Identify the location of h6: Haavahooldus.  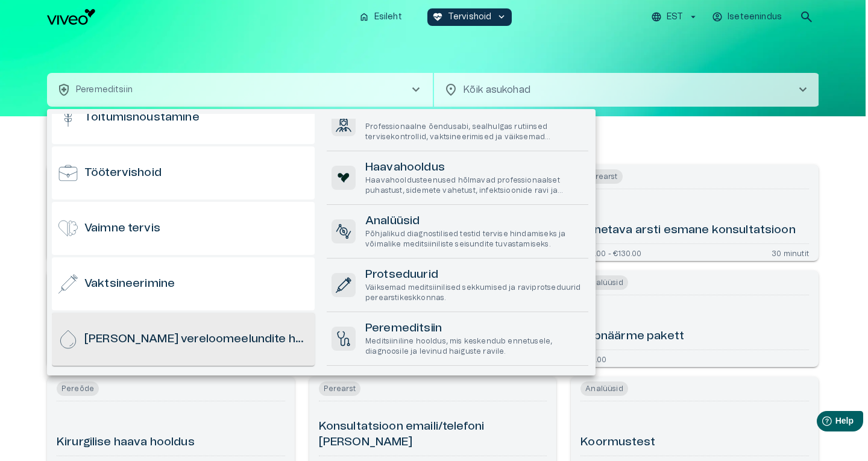
(475, 168).